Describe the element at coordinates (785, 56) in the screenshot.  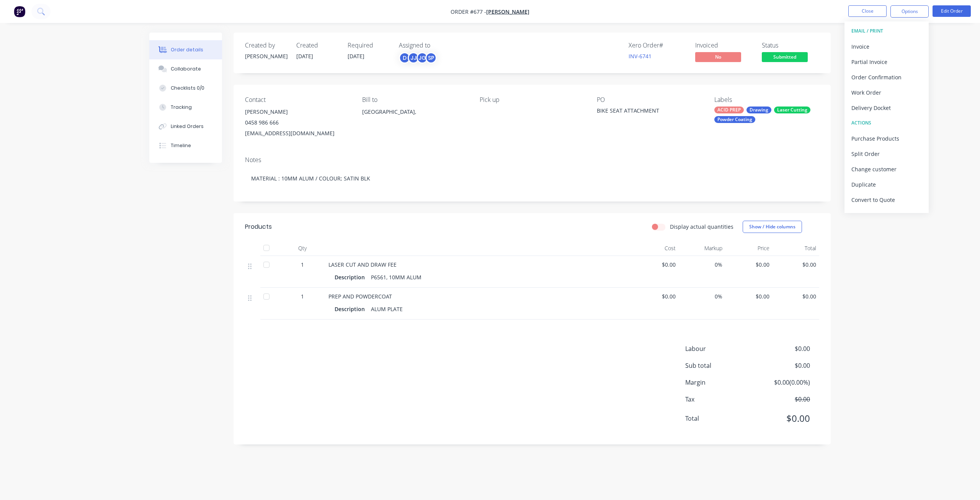
I see `span: Submitted` at that location.